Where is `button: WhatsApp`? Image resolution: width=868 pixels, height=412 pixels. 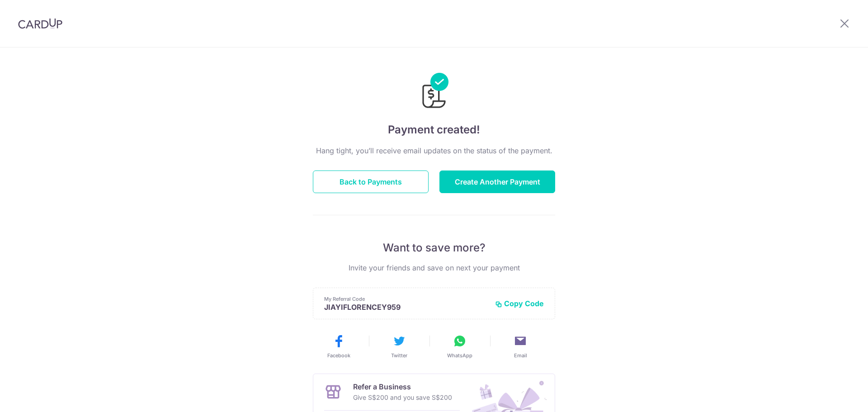
button: WhatsApp is located at coordinates (460, 346).